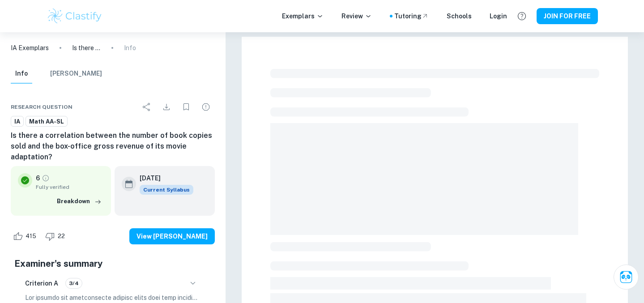 This screenshot has width=644, height=303. Describe the element at coordinates (113, 297) in the screenshot. I see `p: Lor ipsumdo sit ametconsecte adipisc elits doei temp incididu, utlaboree do magnaaliquae, admi ve...` at that location.